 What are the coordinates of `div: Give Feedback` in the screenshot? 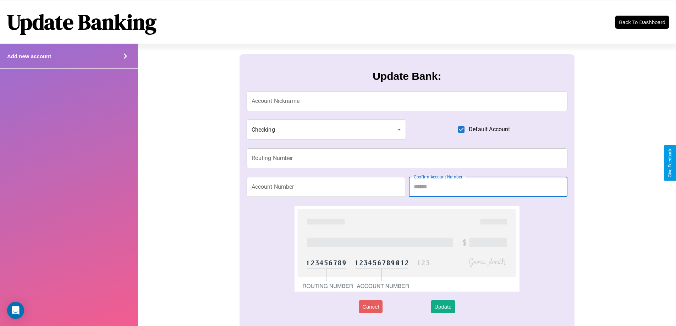 It's located at (670, 163).